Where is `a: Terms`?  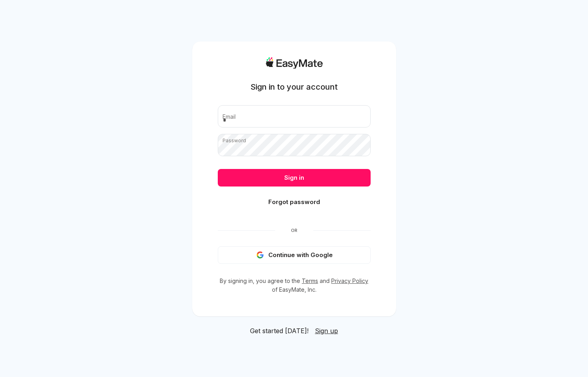 a: Terms is located at coordinates (310, 280).